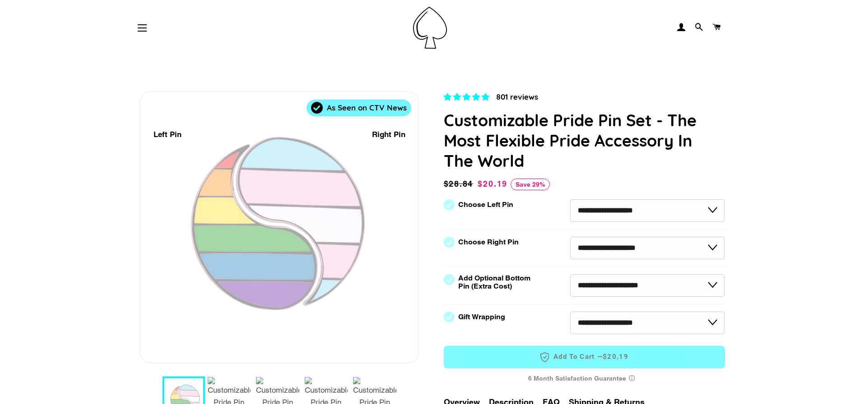 This screenshot has width=860, height=404. What do you see at coordinates (584, 357) in the screenshot?
I see `span: Add to Cart —` at bounding box center [584, 357].